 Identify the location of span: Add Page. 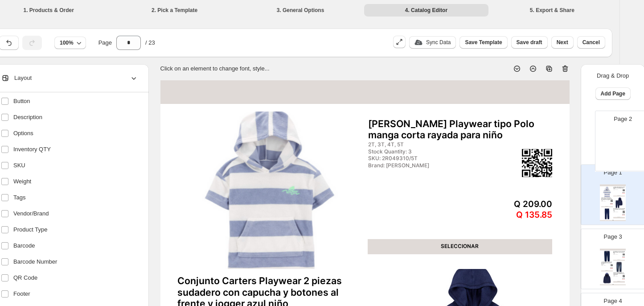
(613, 94).